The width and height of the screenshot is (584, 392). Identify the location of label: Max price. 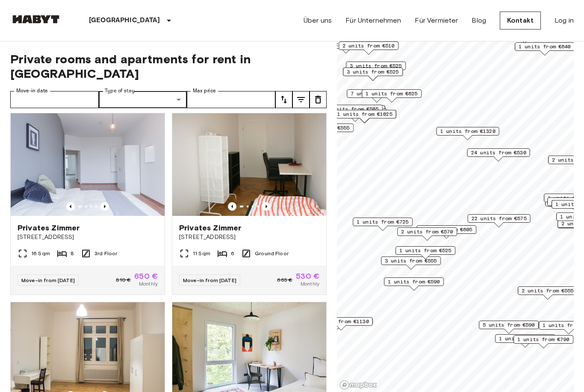
(204, 91).